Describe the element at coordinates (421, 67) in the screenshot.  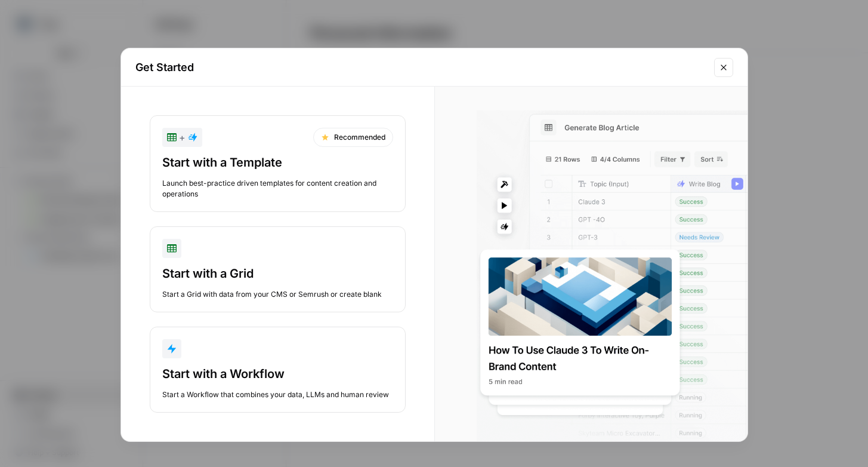
I see `h2: Get Started` at that location.